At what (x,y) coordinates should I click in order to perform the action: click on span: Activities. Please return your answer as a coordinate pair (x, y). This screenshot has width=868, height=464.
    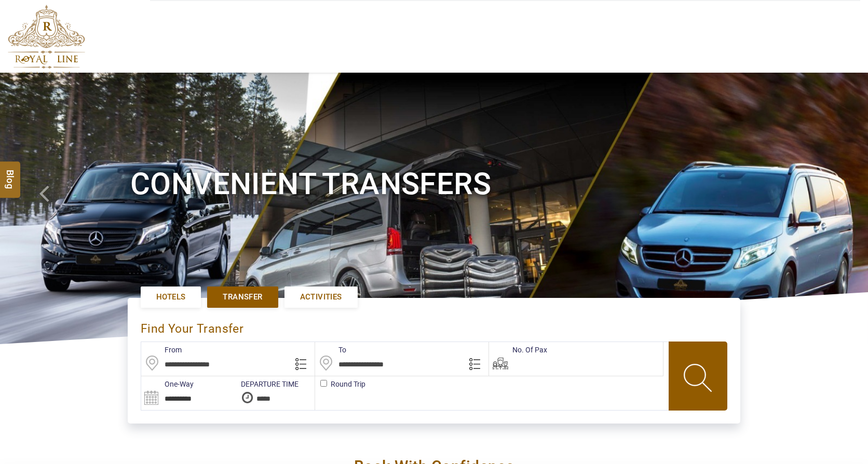
    Looking at the image, I should click on (321, 297).